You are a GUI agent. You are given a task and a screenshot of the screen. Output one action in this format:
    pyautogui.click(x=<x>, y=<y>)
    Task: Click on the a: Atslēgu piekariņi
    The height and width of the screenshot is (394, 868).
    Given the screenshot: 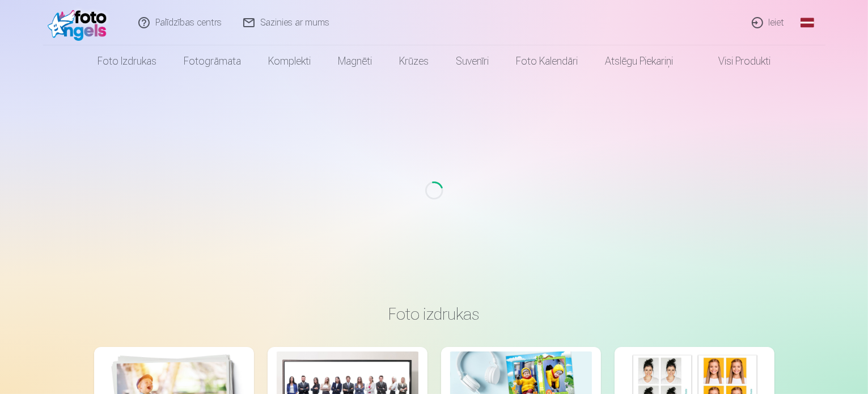 What is the action you would take?
    pyautogui.click(x=639, y=61)
    